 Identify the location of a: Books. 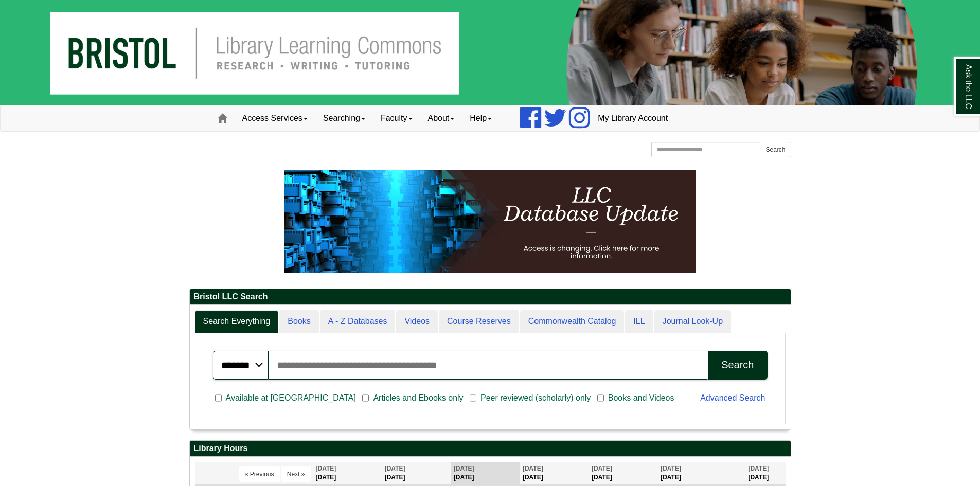
(299, 321).